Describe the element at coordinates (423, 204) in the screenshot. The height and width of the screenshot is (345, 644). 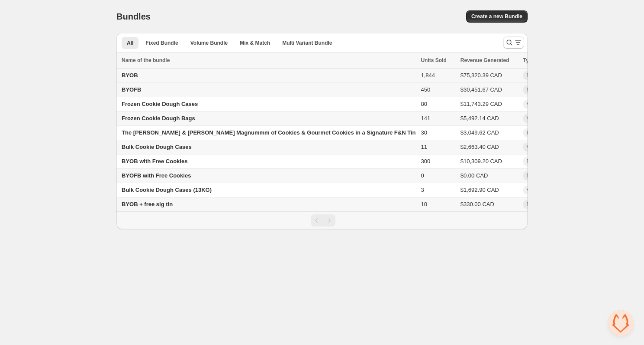
I see `span: 10` at that location.